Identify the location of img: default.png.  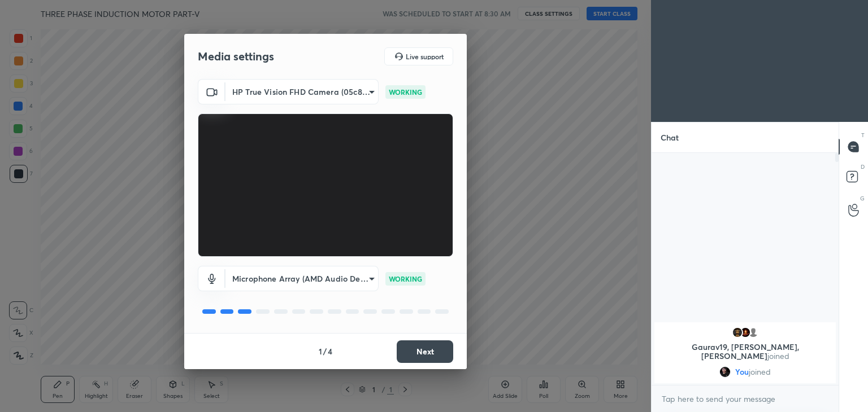
(753, 333).